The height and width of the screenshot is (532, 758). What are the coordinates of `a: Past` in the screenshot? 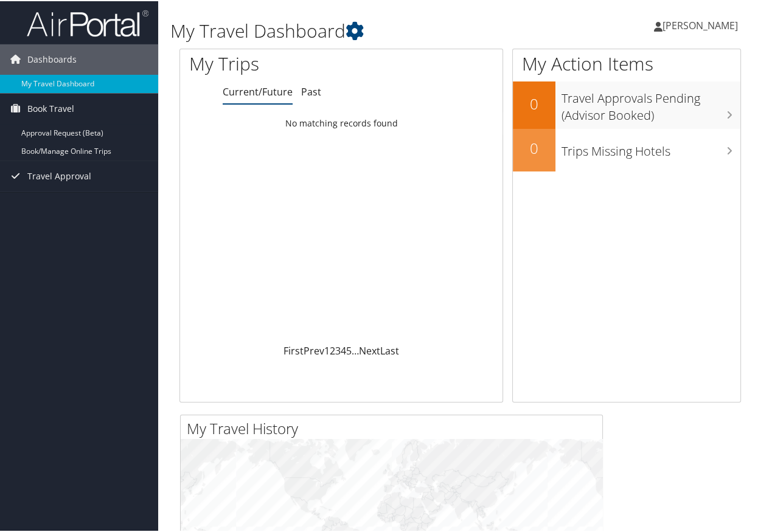 It's located at (310, 91).